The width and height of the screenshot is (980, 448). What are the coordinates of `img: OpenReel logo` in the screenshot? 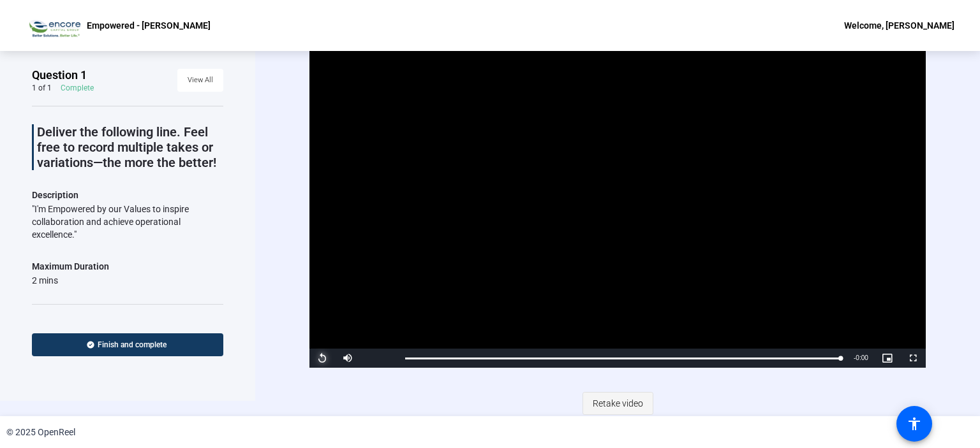 It's located at (53, 26).